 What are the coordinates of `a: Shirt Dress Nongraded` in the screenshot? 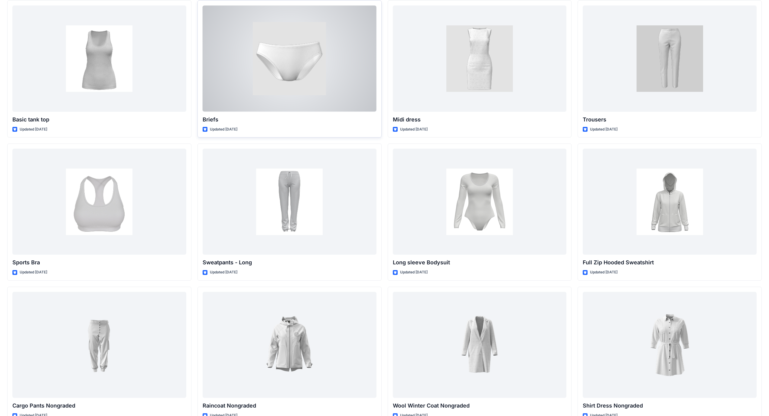 It's located at (669, 345).